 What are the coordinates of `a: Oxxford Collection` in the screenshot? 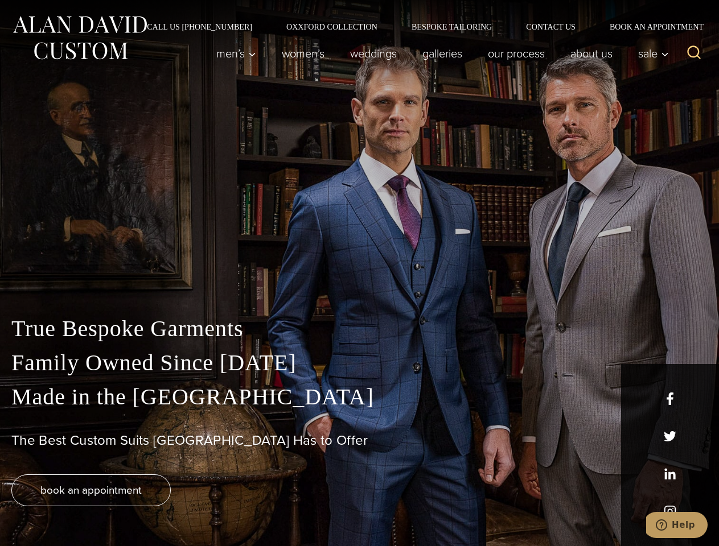 It's located at (332, 27).